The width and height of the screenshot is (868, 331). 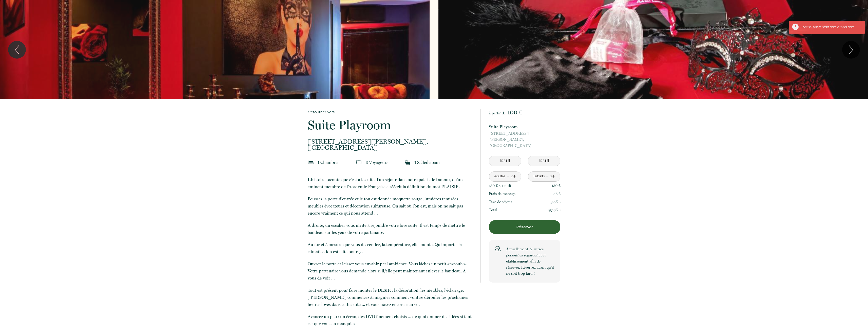 What do you see at coordinates (388, 162) in the screenshot?
I see `span: s` at bounding box center [388, 162].